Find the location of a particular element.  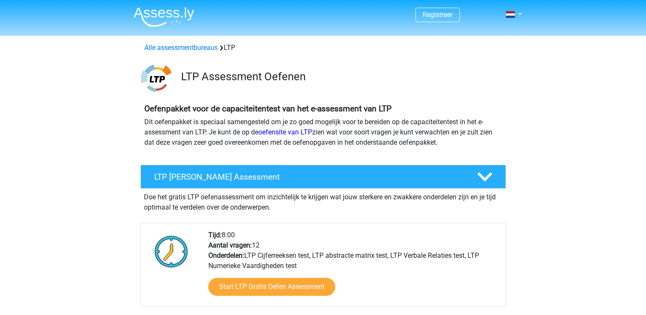

a: Start LTP Gratis Oefen Assessment is located at coordinates (272, 287).